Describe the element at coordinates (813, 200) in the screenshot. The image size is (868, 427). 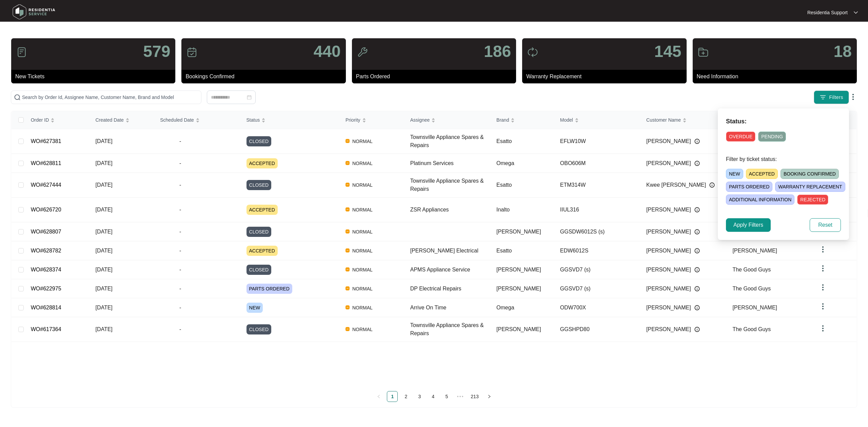
I see `span: REJECTED` at that location.